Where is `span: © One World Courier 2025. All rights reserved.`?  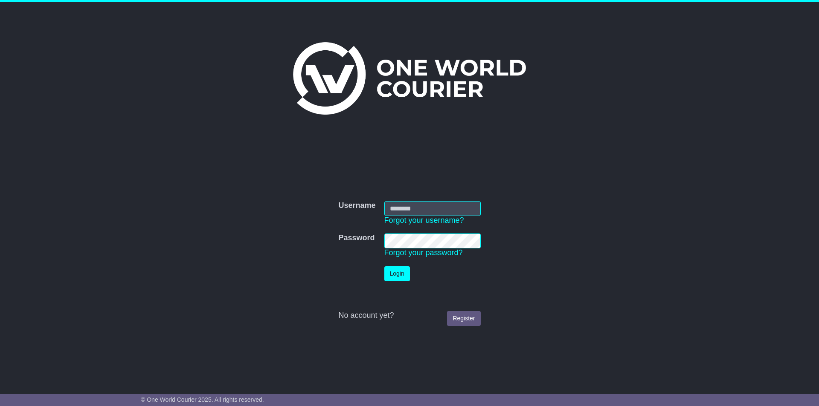 span: © One World Courier 2025. All rights reserved. is located at coordinates (202, 400).